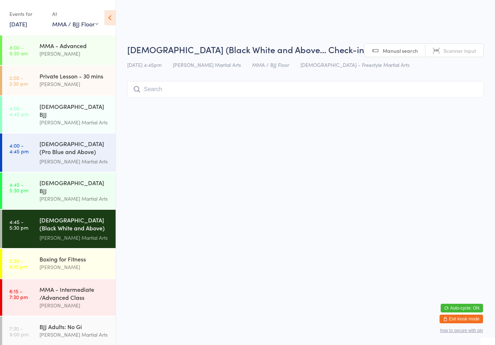 Image resolution: width=495 pixels, height=345 pixels. I want to click on div: Events for, so click(27, 14).